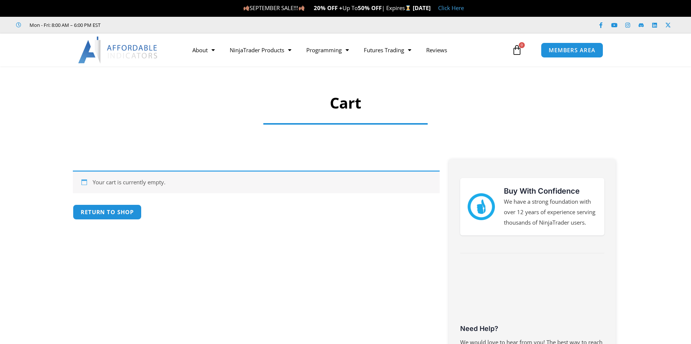 The image size is (691, 344). Describe the element at coordinates (260, 50) in the screenshot. I see `a: NinjaTrader Products` at that location.